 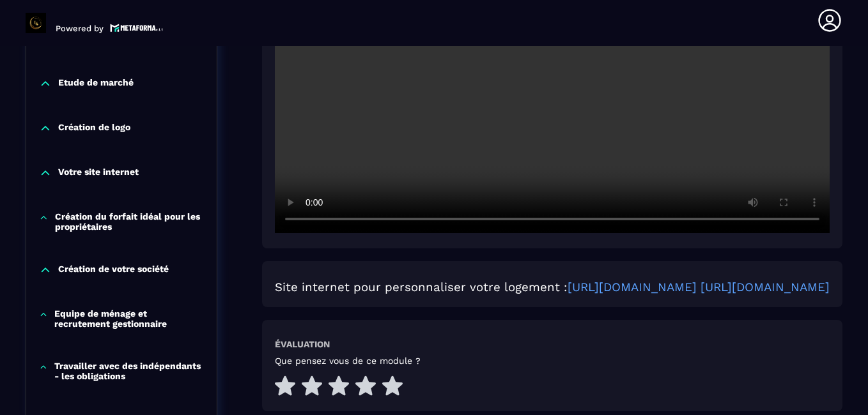 What do you see at coordinates (94, 128) in the screenshot?
I see `p: Création de logo` at bounding box center [94, 128].